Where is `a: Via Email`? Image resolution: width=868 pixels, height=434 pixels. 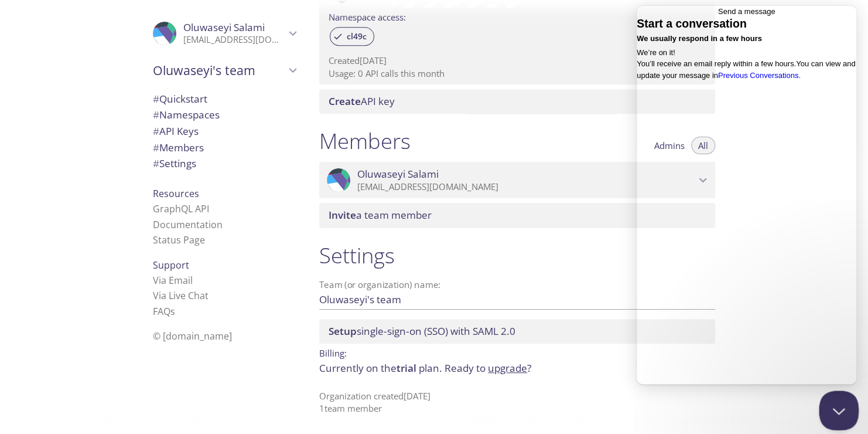
a: Via Email is located at coordinates (173, 280).